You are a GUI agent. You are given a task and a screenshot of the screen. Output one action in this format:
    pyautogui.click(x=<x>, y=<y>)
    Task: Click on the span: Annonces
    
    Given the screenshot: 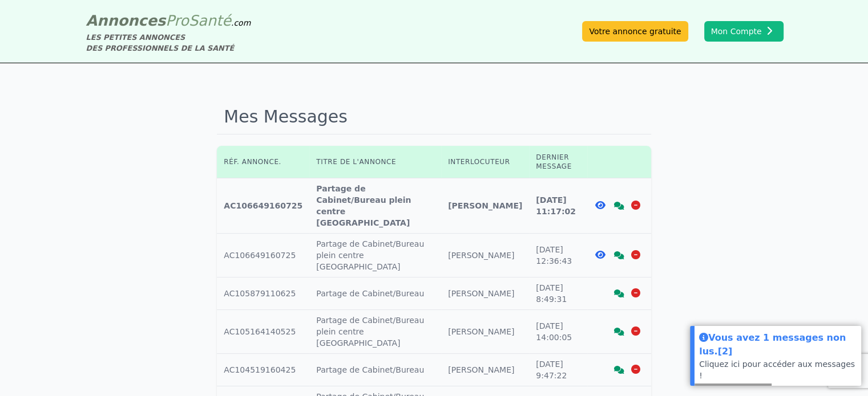 What is the action you would take?
    pyautogui.click(x=126, y=21)
    